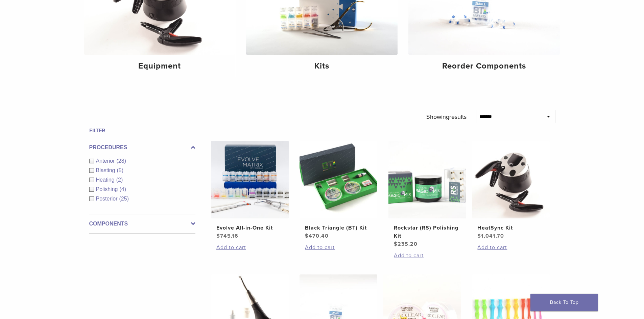 The height and width of the screenshot is (319, 644). Describe the element at coordinates (564, 303) in the screenshot. I see `a: Back To Top` at that location.